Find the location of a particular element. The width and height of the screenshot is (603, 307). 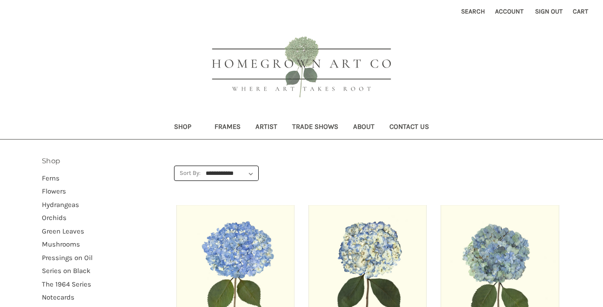

a: Flowers is located at coordinates (103, 191).